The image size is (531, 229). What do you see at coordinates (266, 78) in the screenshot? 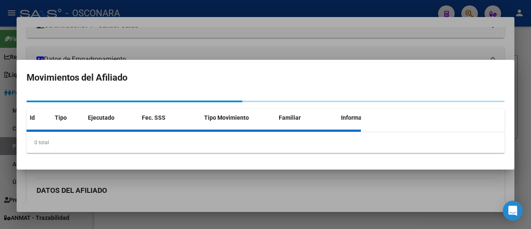
I see `h2: Movimientos del Afiliado` at bounding box center [266, 78].